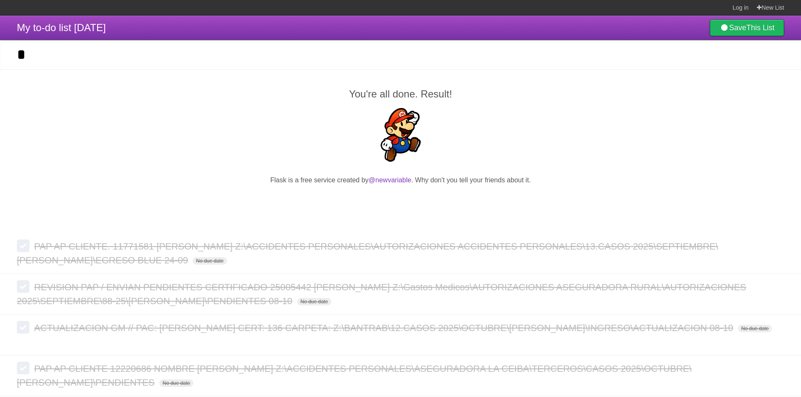 The image size is (801, 397). I want to click on a: SaveThis List, so click(747, 28).